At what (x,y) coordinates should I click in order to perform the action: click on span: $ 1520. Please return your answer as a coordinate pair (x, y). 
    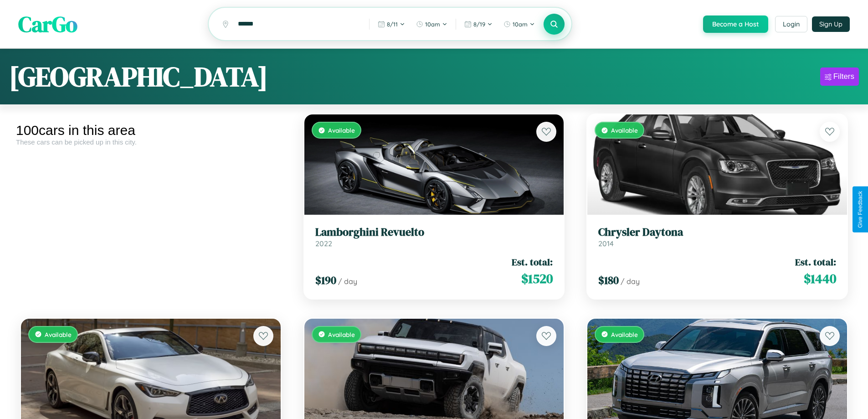
    Looking at the image, I should click on (536, 278).